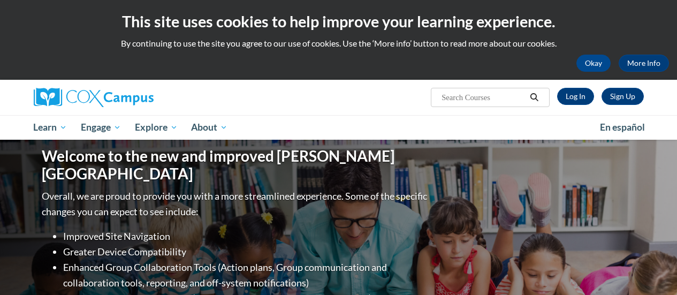 Image resolution: width=677 pixels, height=295 pixels. What do you see at coordinates (246, 236) in the screenshot?
I see `li: Improved Site Navigation` at bounding box center [246, 236].